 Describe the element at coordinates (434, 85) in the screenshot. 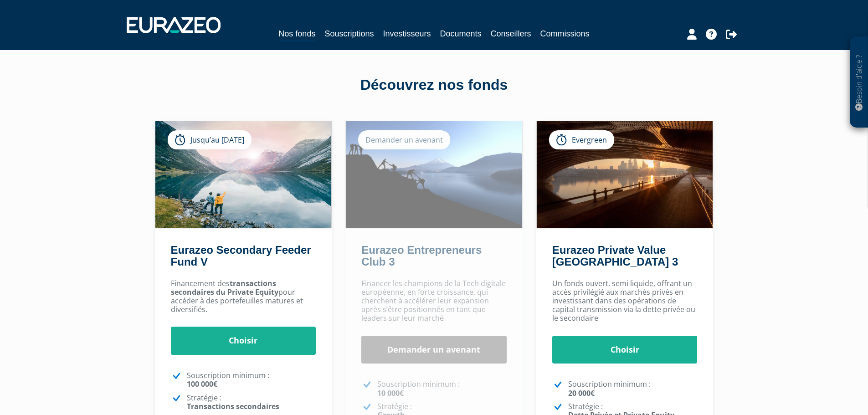

I see `div: Découvrez nos fonds` at that location.